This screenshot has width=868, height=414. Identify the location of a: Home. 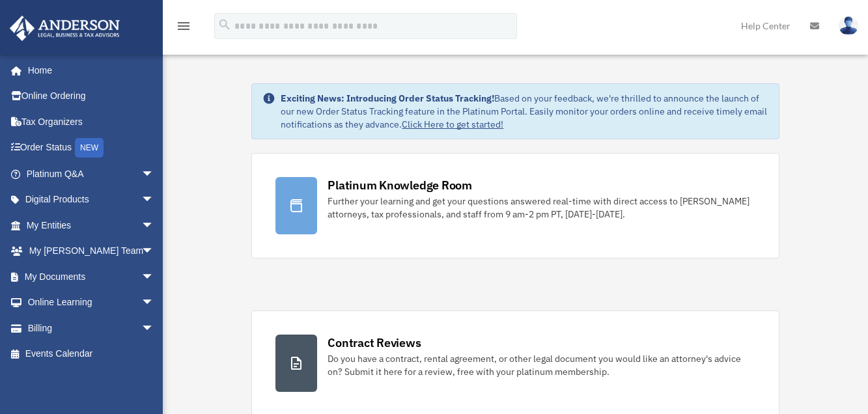
(88, 70).